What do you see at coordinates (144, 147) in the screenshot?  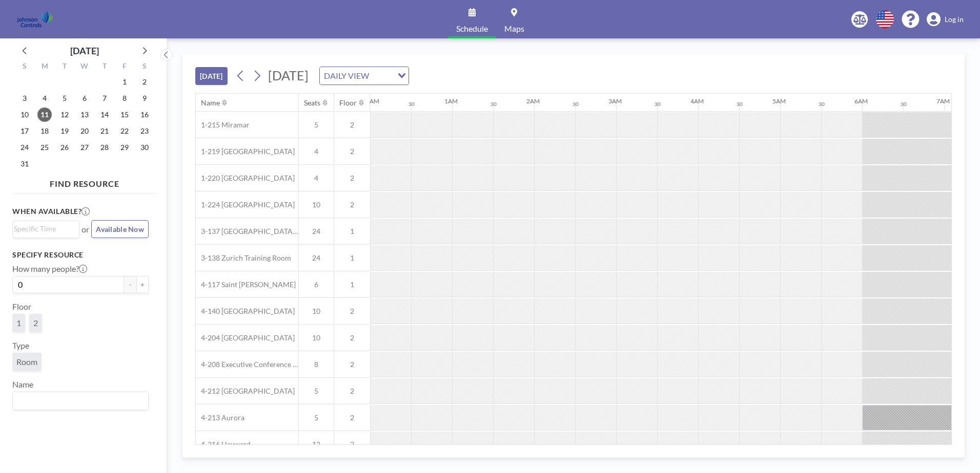 I see `span: Saturday, August 30, 2025` at bounding box center [144, 147].